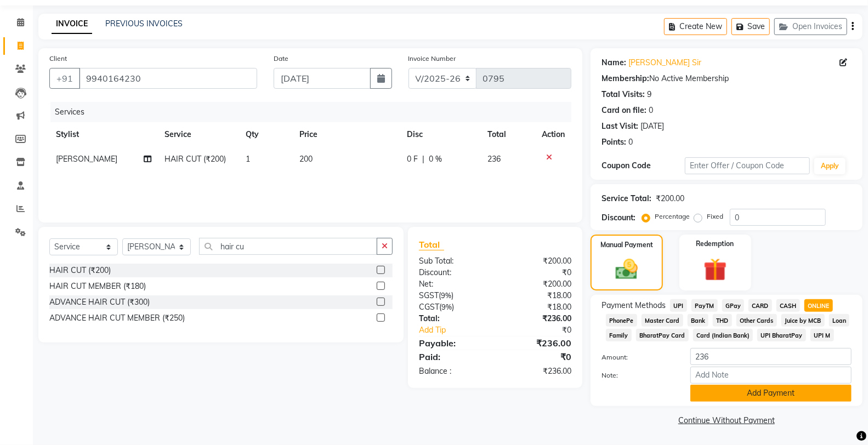 The height and width of the screenshot is (445, 868). Describe the element at coordinates (672, 217) in the screenshot. I see `label: Percentage` at that location.